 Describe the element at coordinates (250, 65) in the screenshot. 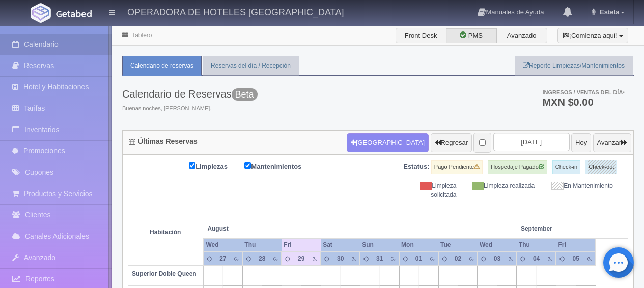

I see `a: Reservas del día / Recepción` at that location.